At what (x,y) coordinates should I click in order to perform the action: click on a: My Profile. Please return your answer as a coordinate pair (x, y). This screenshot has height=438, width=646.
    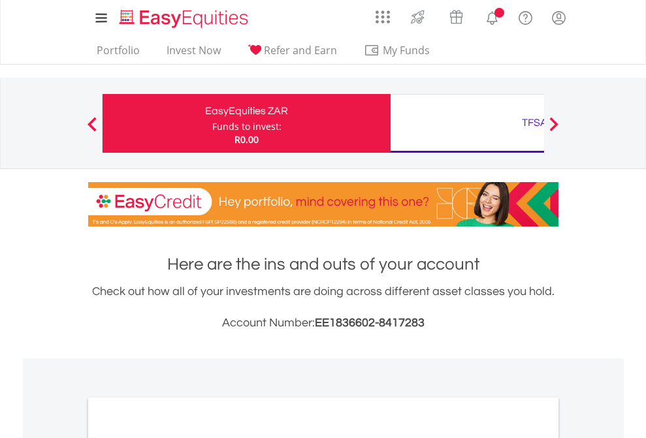
    Looking at the image, I should click on (558, 18).